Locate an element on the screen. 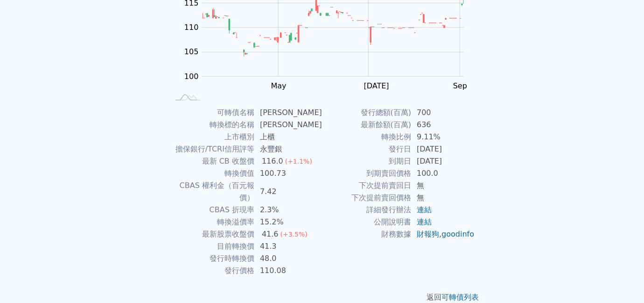  td: 上市櫃別 is located at coordinates (211, 137).